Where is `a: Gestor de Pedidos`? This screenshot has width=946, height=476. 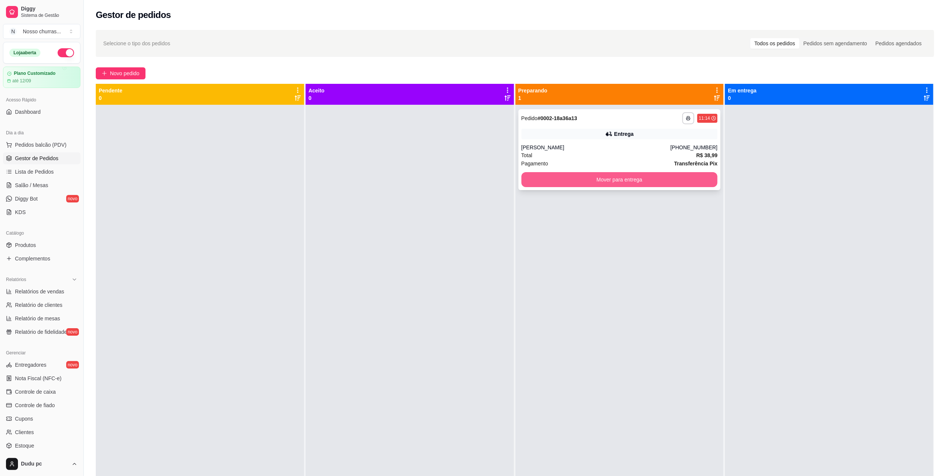 a: Gestor de Pedidos is located at coordinates (42, 158).